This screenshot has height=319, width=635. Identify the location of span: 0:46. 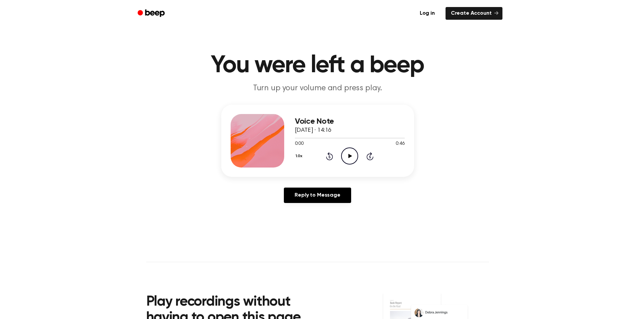
(400, 144).